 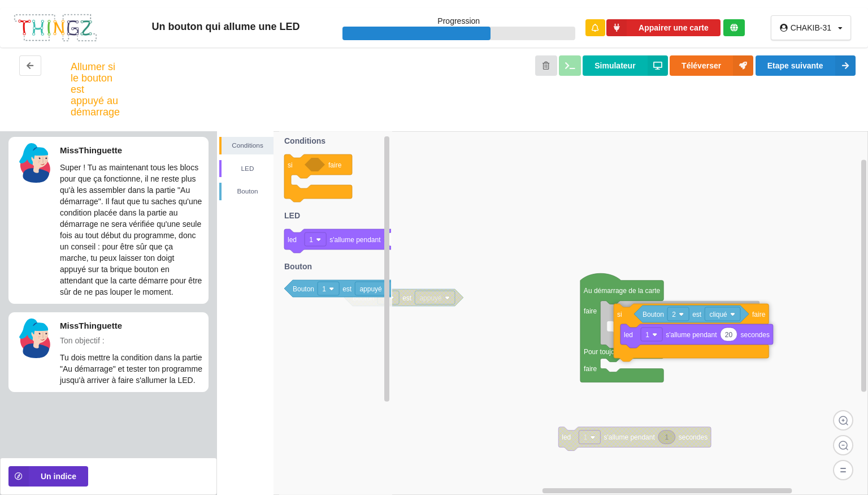 What do you see at coordinates (805, 65) in the screenshot?
I see `button: Etape suivante` at bounding box center [805, 65].